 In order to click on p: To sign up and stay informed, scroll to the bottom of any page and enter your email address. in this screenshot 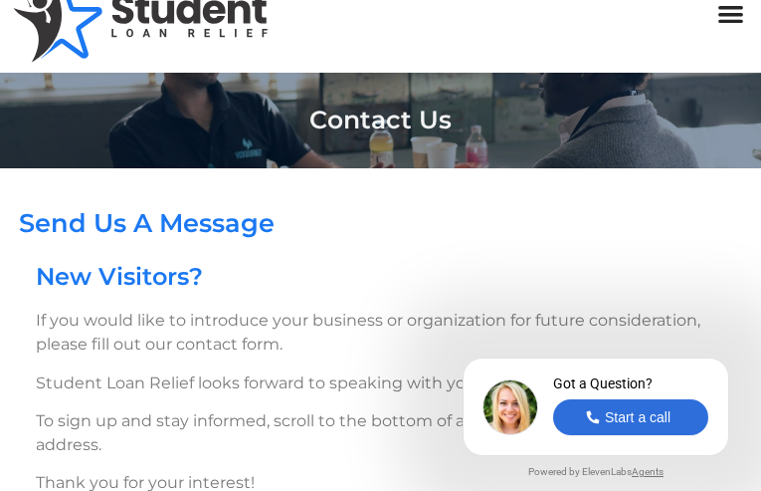, I will do `click(388, 433)`.